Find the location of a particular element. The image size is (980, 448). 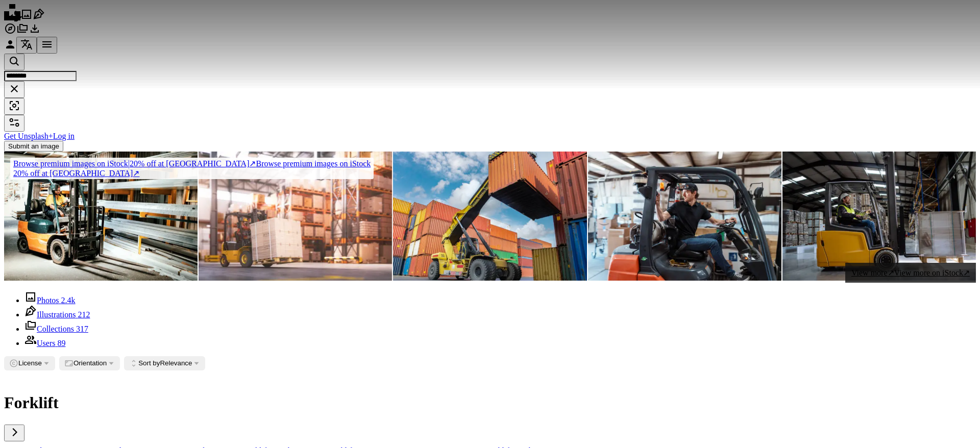

button: Menu is located at coordinates (47, 45).